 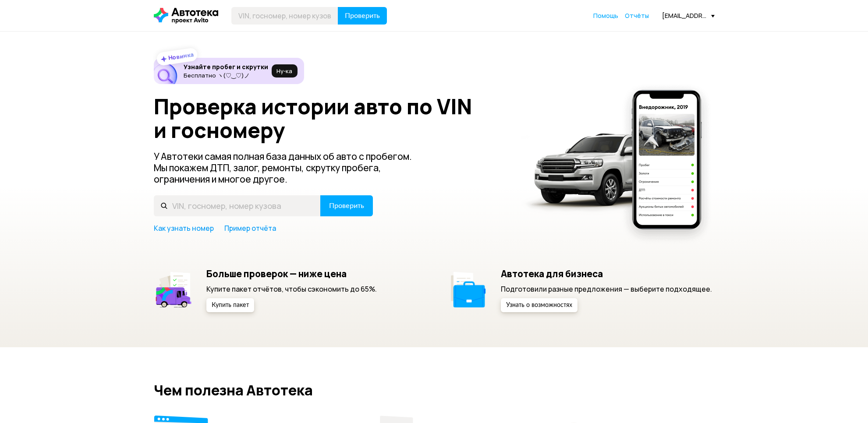 What do you see at coordinates (226, 75) in the screenshot?
I see `p: Бесплатно ヽ(♡‿♡)ノ` at bounding box center [226, 75].